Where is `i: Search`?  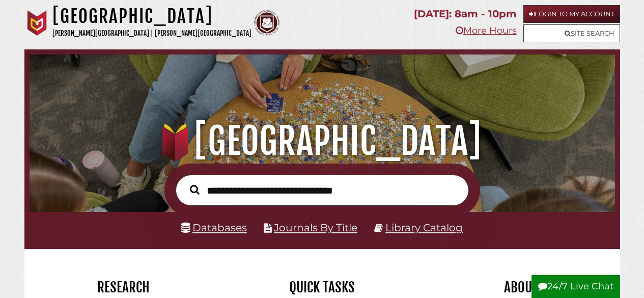
i: Search is located at coordinates (194, 189).